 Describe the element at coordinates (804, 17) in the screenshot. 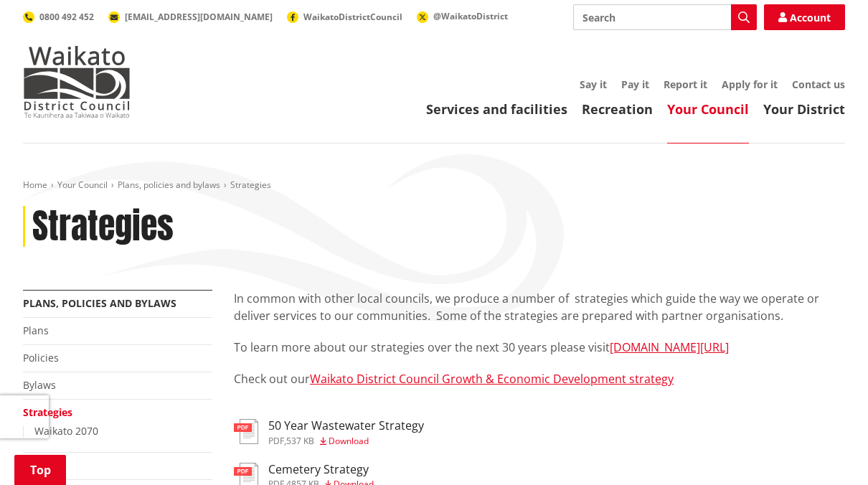

I see `a: Account` at that location.